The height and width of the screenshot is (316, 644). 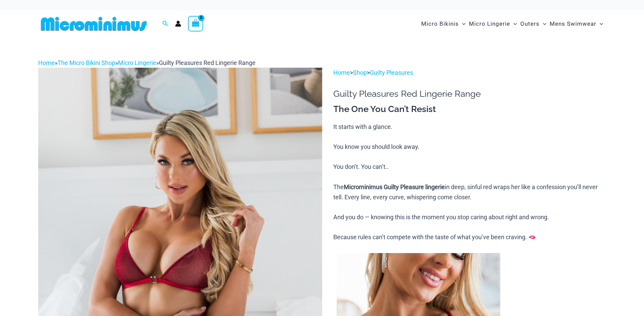 What do you see at coordinates (490, 24) in the screenshot?
I see `span: Micro Lingerie` at bounding box center [490, 24].